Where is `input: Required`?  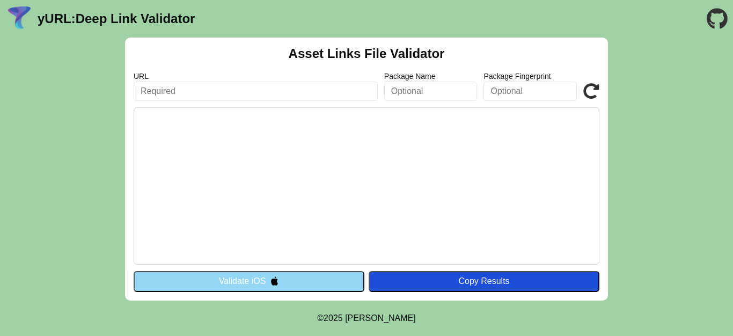 input: Required is located at coordinates (255, 91).